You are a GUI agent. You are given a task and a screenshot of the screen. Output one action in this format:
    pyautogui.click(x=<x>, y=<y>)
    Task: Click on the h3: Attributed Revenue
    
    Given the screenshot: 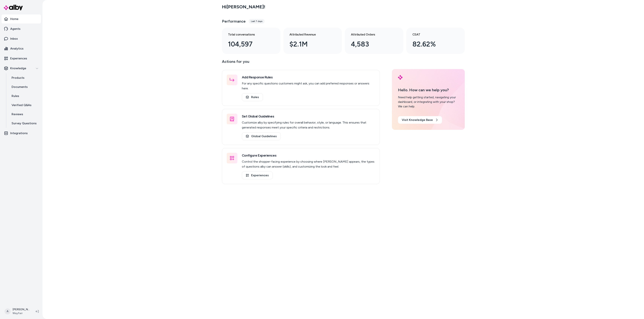 What is the action you would take?
    pyautogui.click(x=309, y=35)
    